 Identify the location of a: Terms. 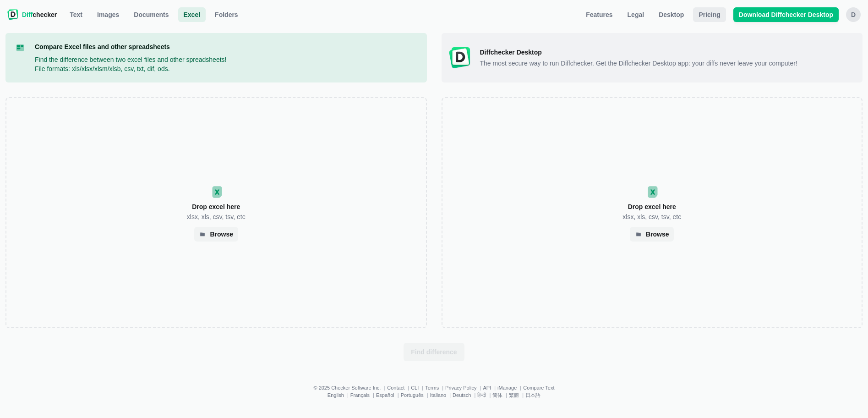
(432, 388).